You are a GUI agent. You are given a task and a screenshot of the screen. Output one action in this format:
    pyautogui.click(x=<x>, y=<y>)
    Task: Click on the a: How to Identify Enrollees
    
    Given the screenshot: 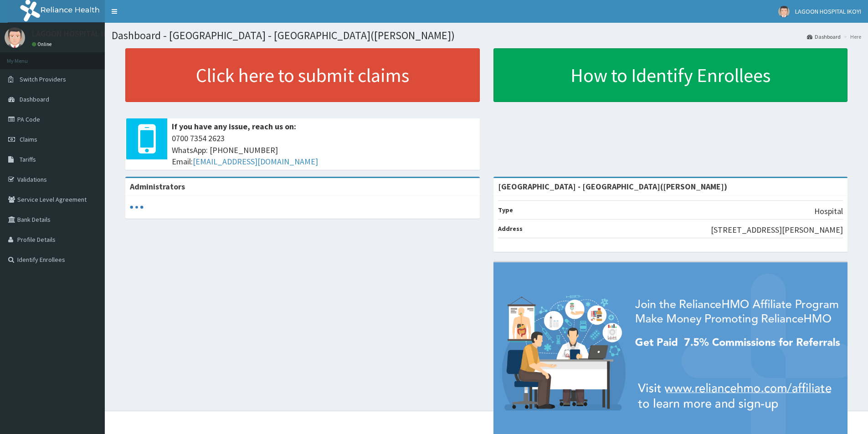 What is the action you would take?
    pyautogui.click(x=671, y=75)
    